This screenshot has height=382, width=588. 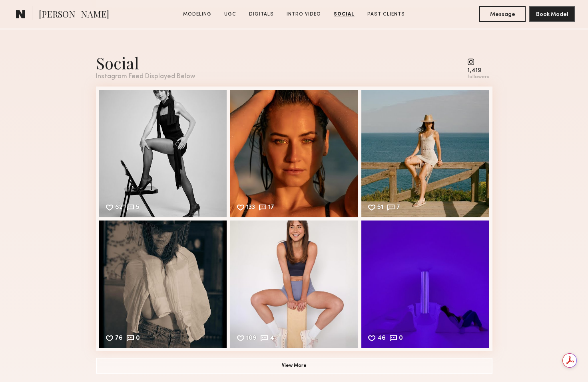 I want to click on a: Digitals, so click(x=261, y=14).